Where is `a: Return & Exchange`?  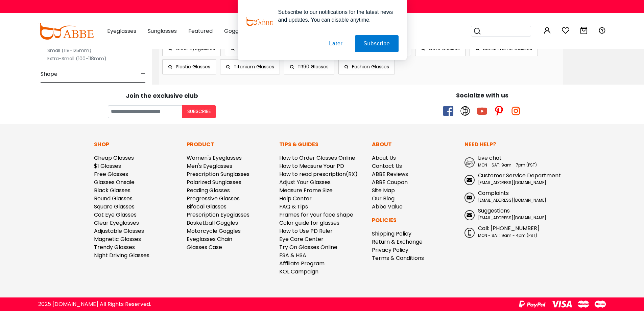
a: Return & Exchange is located at coordinates (397, 242).